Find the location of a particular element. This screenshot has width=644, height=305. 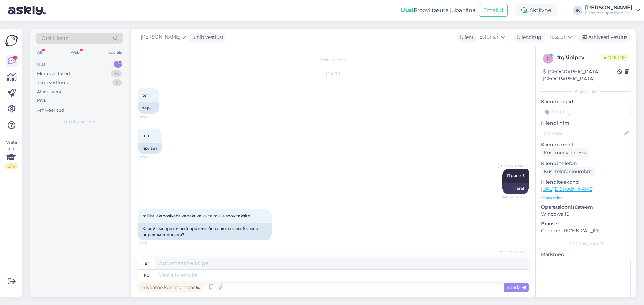

div: Web is located at coordinates (75, 52).